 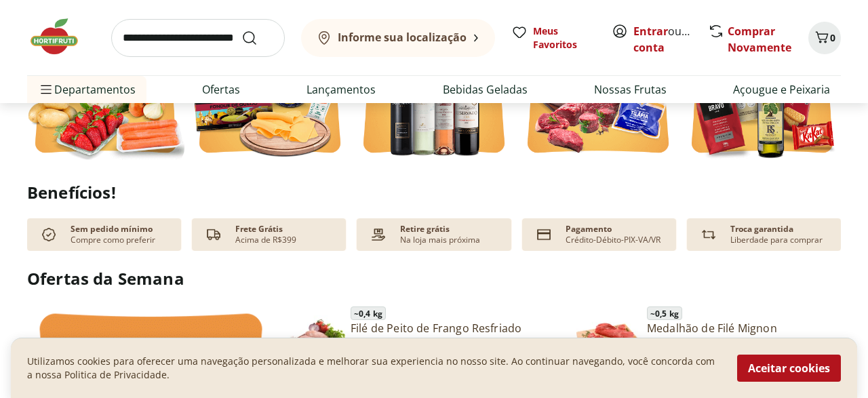 I want to click on p: Crédito-Débito-PIX-VA/VR, so click(x=613, y=240).